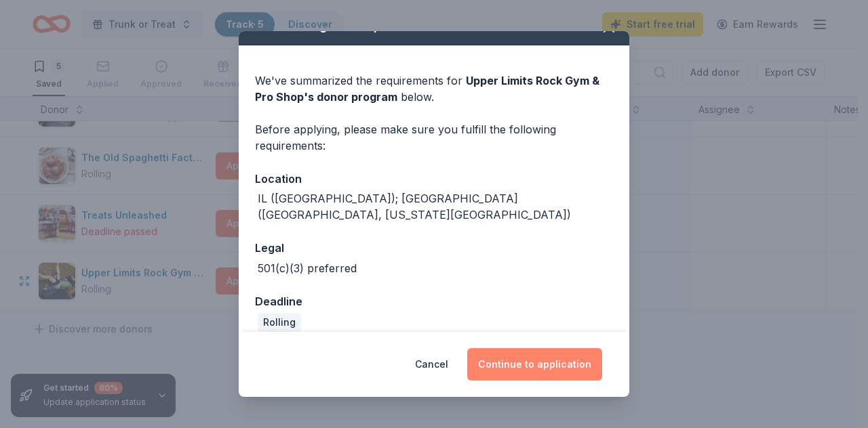 Image resolution: width=868 pixels, height=428 pixels. Describe the element at coordinates (434, 302) in the screenshot. I see `div: Deadline` at that location.